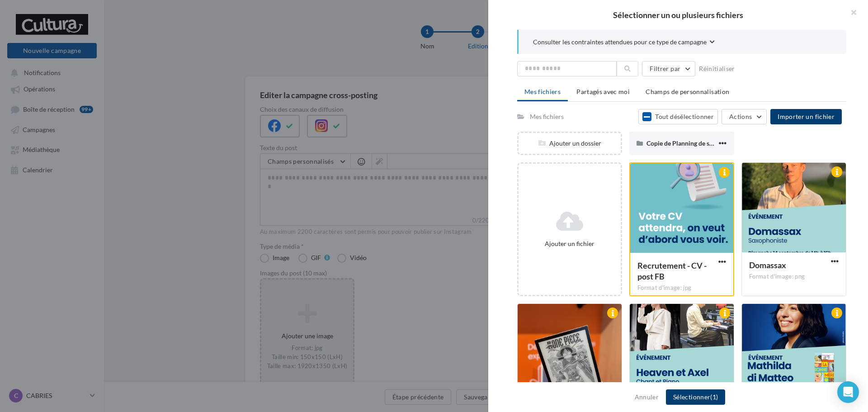 This screenshot has height=412, width=868. Describe the element at coordinates (624, 42) in the screenshot. I see `button: Consulter les contraintes attendues pour ce type de campagne` at that location.